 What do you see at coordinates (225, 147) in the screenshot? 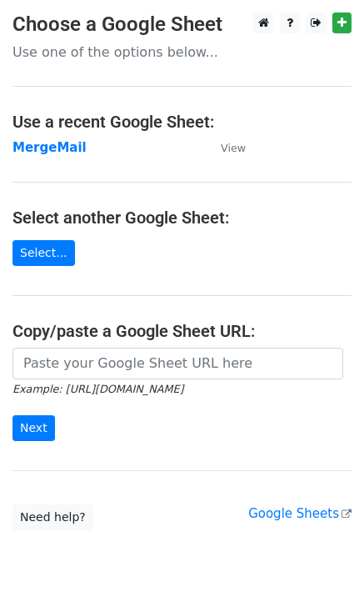
I see `a: View` at bounding box center [225, 147].